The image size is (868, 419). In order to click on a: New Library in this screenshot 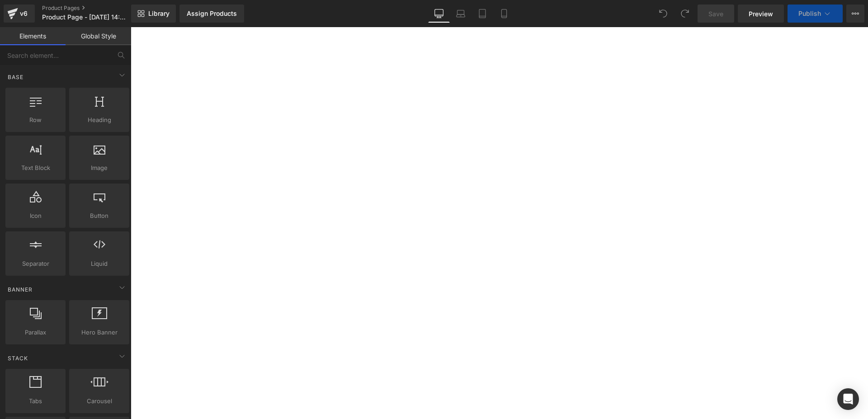, I will do `click(153, 13)`.